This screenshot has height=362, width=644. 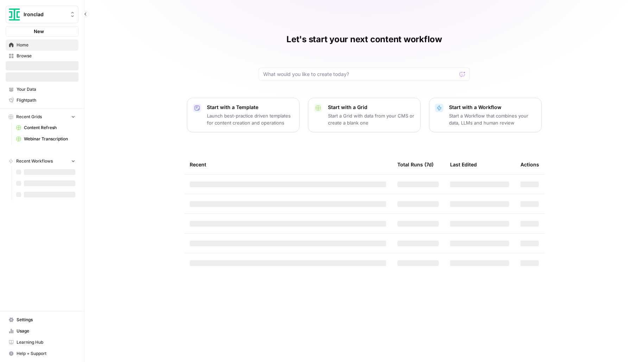 What do you see at coordinates (371, 119) in the screenshot?
I see `p: Start a Grid with data from your CMS or create a blank one` at bounding box center [371, 119].